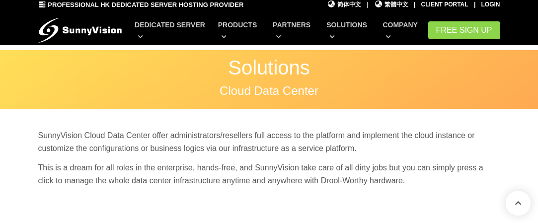  What do you see at coordinates (348, 30) in the screenshot?
I see `a: Solutions` at bounding box center [348, 30].